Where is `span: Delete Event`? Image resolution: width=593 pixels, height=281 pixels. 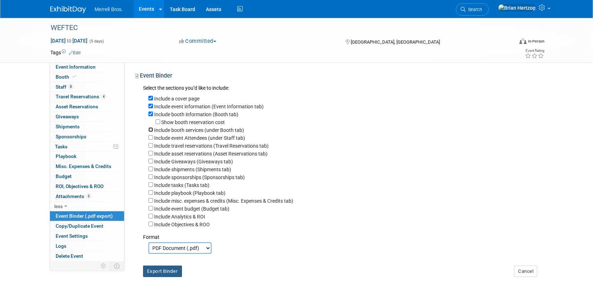
span: Delete Event is located at coordinates (69, 256).